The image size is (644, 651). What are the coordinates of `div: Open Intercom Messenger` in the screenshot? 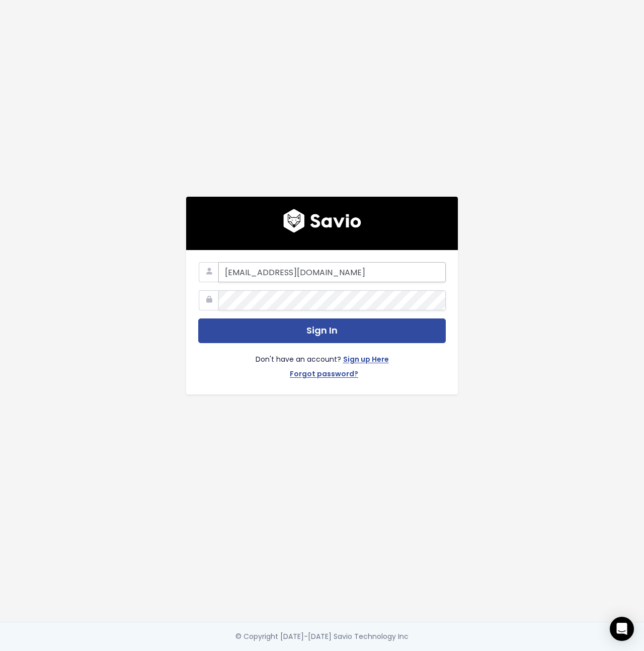 It's located at (622, 629).